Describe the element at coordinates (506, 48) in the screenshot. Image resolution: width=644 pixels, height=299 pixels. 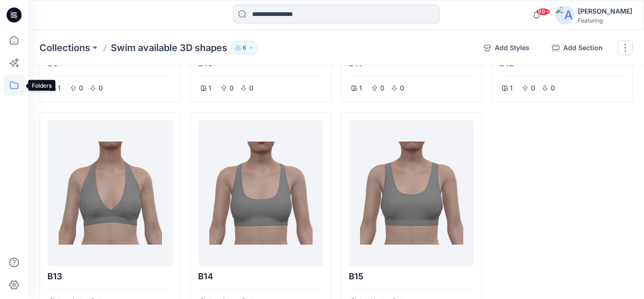
I see `button: Add Styles` at that location.